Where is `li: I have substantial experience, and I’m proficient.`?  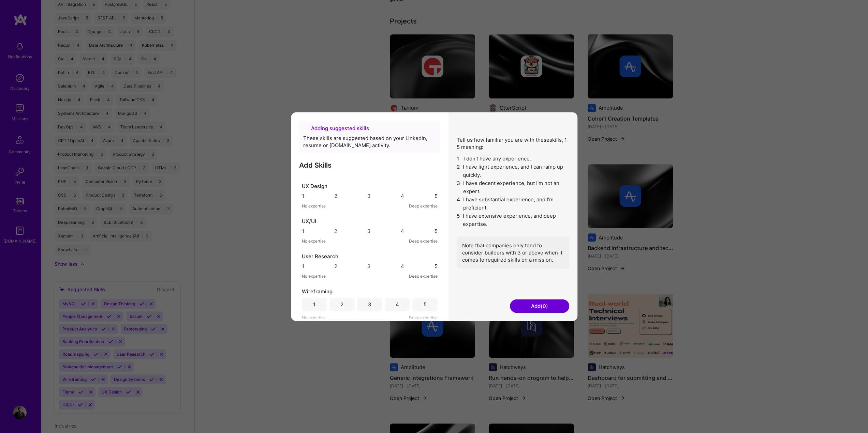 li: I have substantial experience, and I’m proficient. is located at coordinates (513, 204).